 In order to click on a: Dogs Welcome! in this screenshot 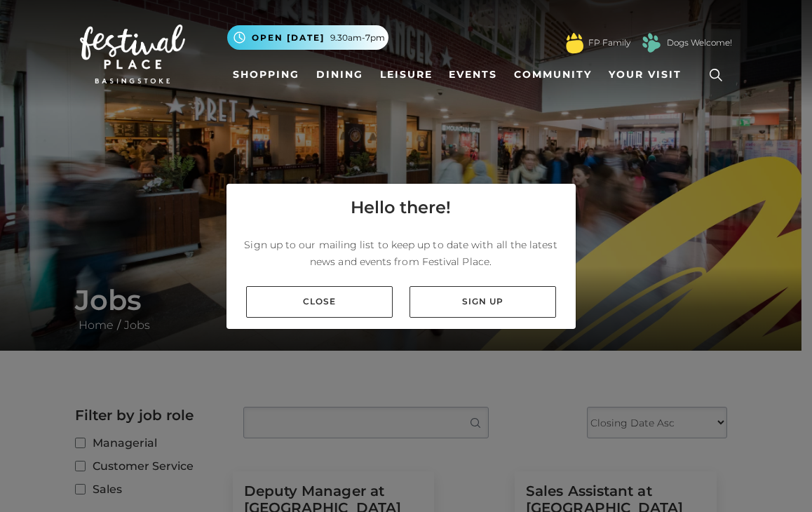, I will do `click(699, 43)`.